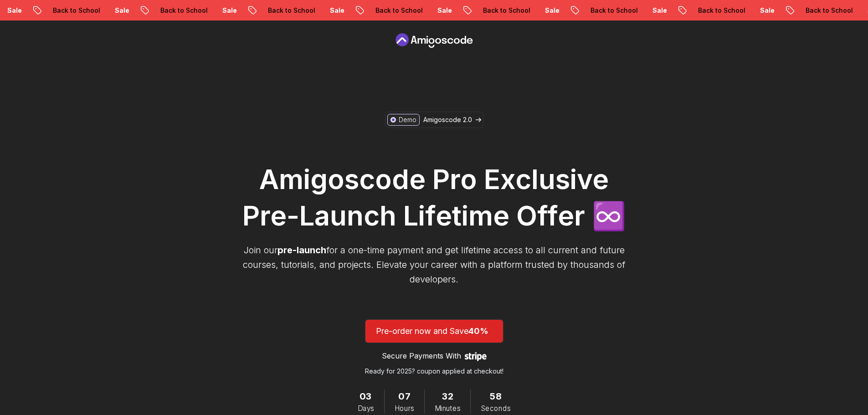 The image size is (868, 415). What do you see at coordinates (447, 120) in the screenshot?
I see `p: Amigoscode 2.0` at bounding box center [447, 120].